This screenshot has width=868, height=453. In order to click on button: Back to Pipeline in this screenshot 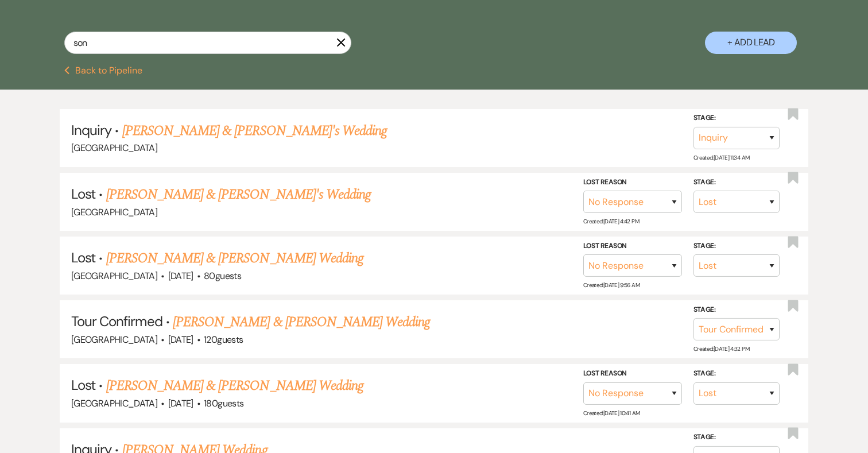, I will do `click(103, 71)`.